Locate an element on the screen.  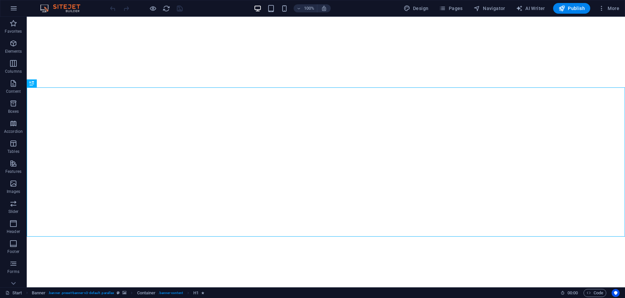
i: This element is a customizable preset is located at coordinates (118, 293).